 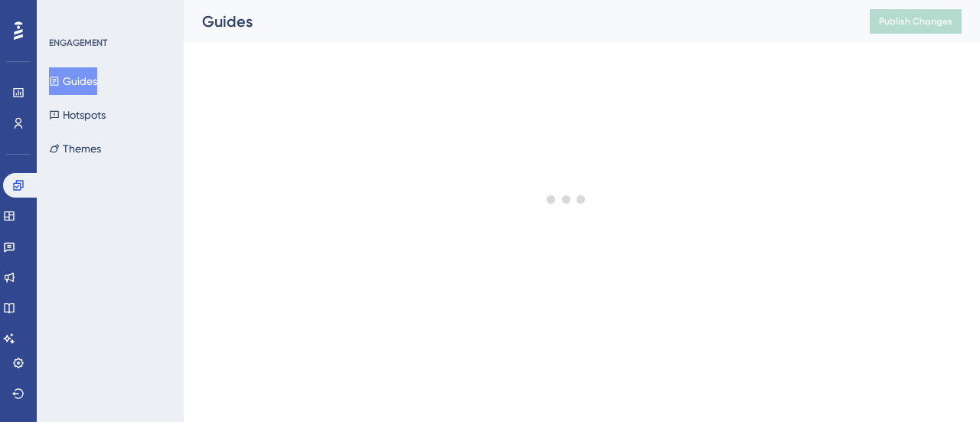 I want to click on button: Guides, so click(x=72, y=81).